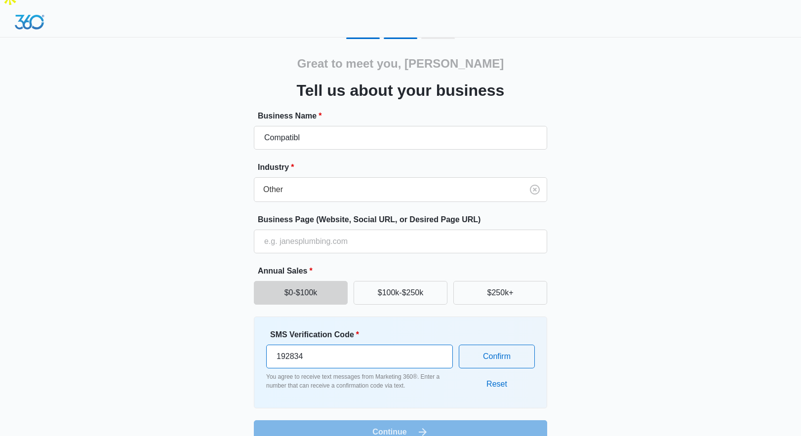 The width and height of the screenshot is (801, 436). I want to click on label: Annual Sales, so click(405, 271).